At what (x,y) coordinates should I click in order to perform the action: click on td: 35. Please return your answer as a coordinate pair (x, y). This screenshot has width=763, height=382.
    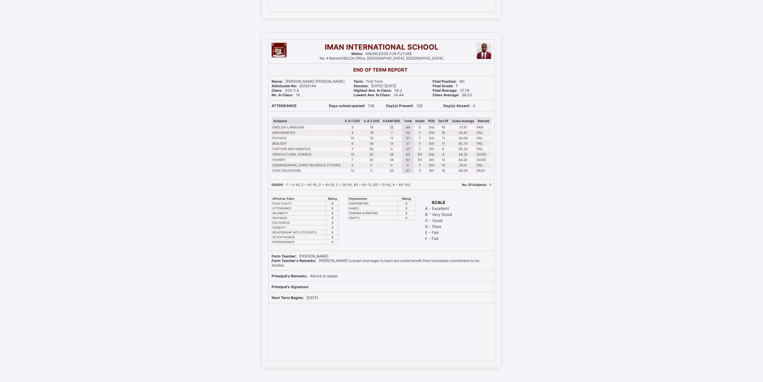
    Looking at the image, I should click on (392, 171).